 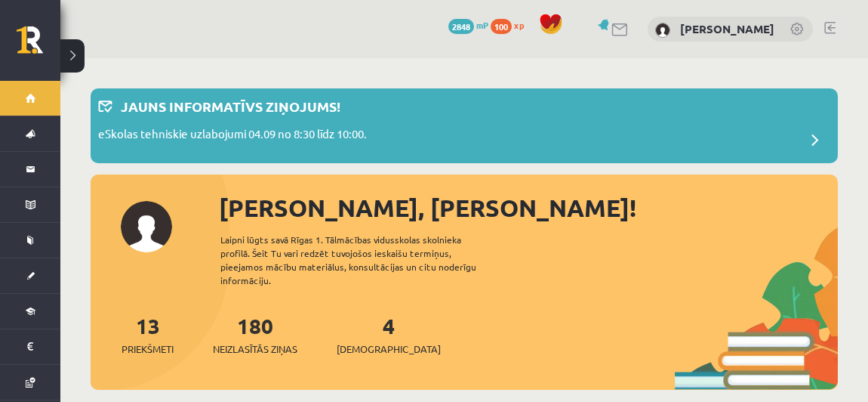 I want to click on a: Jauns informatīvs ziņojums! eSkolas tehniskie uzlabojumi 04.09 no 8:30 līdz 10:00., so click(x=465, y=125).